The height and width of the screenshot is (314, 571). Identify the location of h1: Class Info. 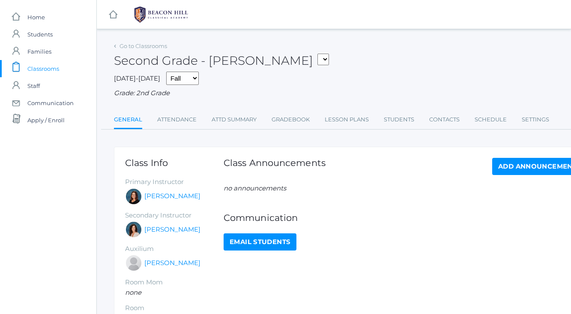
(174, 162).